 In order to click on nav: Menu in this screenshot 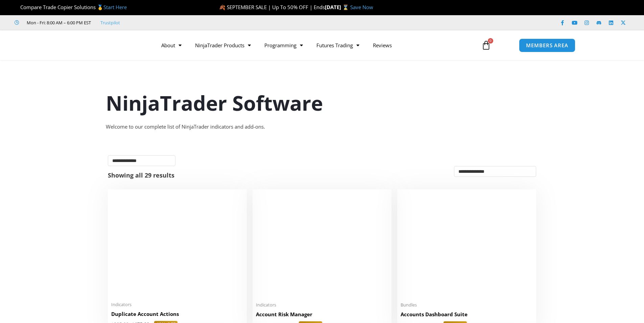, I will do `click(314, 45)`.